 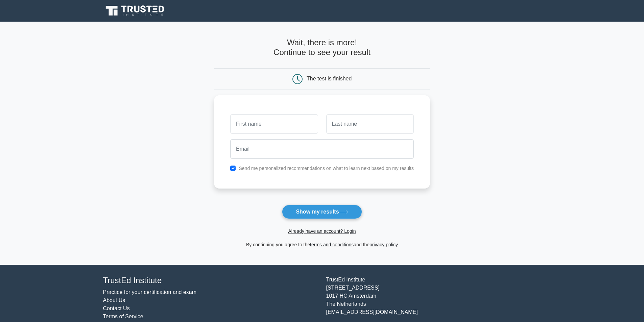 What do you see at coordinates (322, 212) in the screenshot?
I see `button: Show my results` at bounding box center [322, 212].